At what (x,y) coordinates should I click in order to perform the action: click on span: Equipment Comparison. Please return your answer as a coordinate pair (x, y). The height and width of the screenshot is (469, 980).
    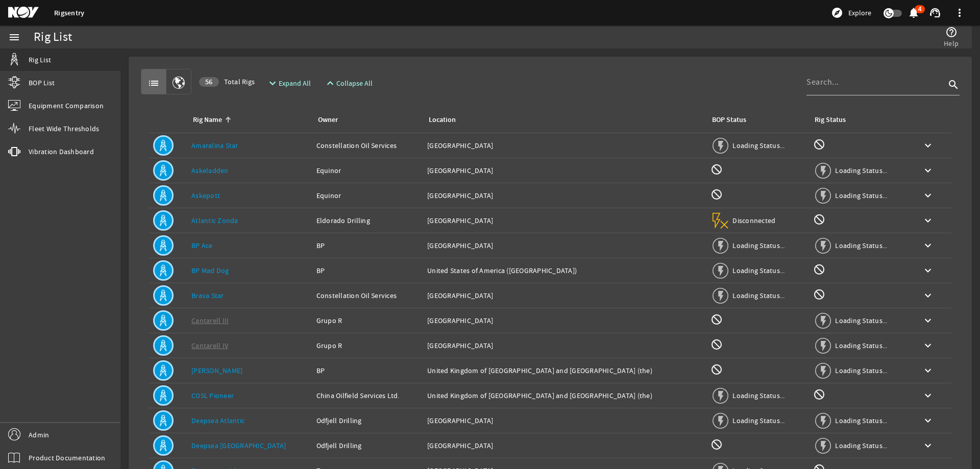
    Looking at the image, I should click on (66, 106).